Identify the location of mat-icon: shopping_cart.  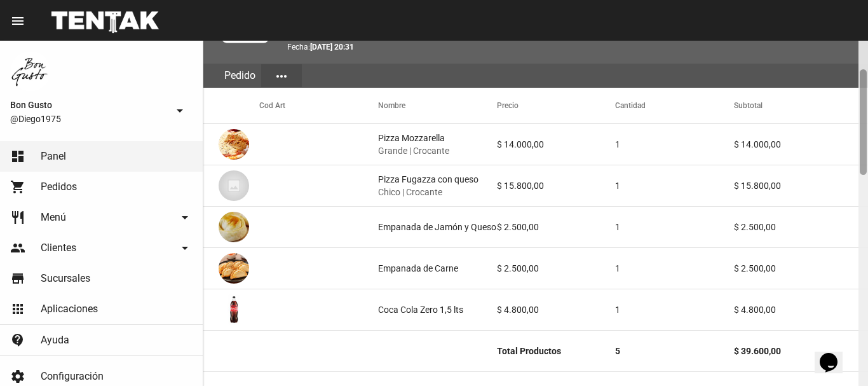
(18, 187).